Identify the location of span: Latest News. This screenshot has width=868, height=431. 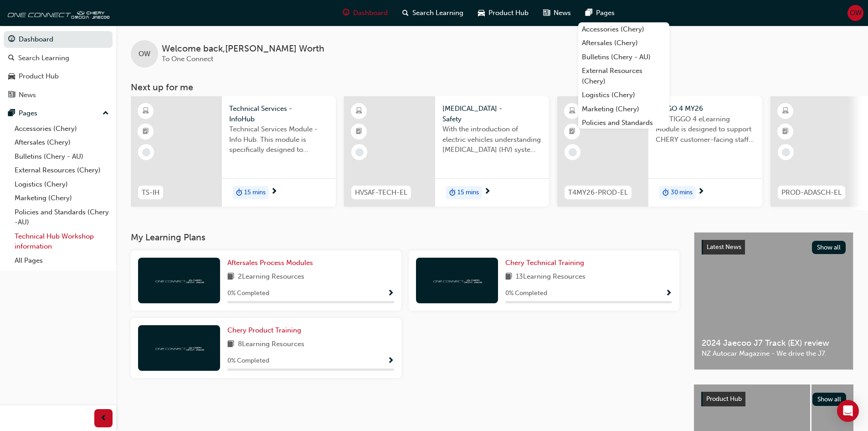
(724, 247).